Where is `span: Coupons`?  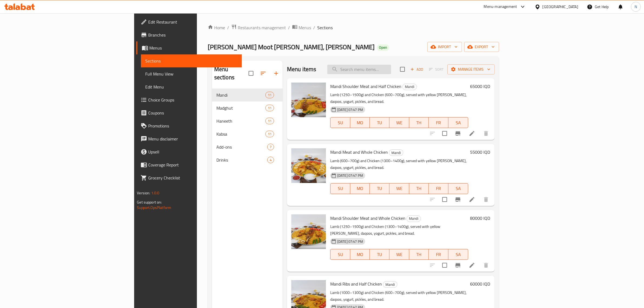 span: Coupons is located at coordinates (193, 113).